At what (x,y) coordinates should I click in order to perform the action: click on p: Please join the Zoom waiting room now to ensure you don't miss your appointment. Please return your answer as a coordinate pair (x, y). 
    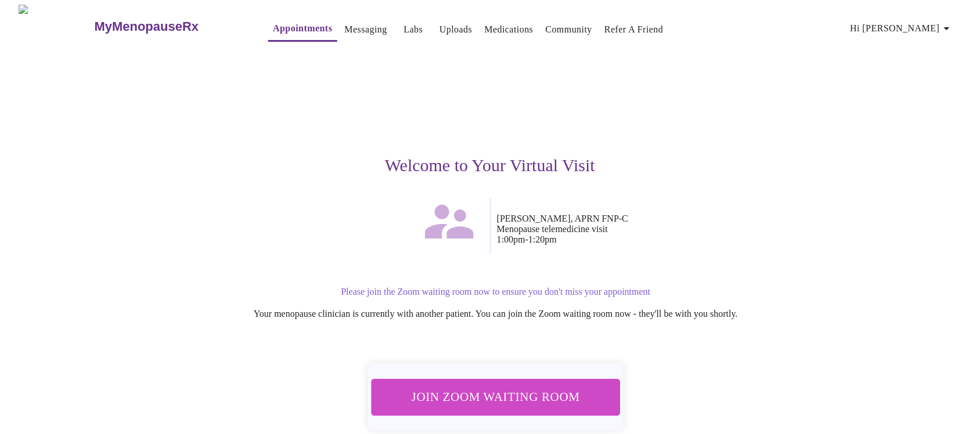
    Looking at the image, I should click on (496, 292).